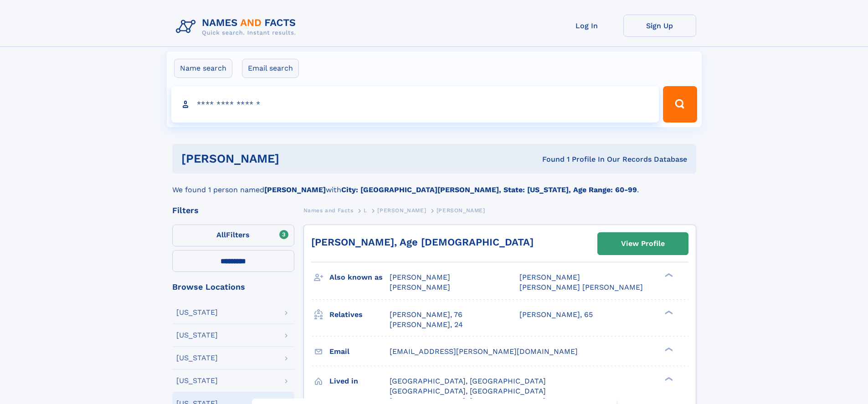 The height and width of the screenshot is (404, 868). Describe the element at coordinates (359, 380) in the screenshot. I see `h3: Lived in` at that location.